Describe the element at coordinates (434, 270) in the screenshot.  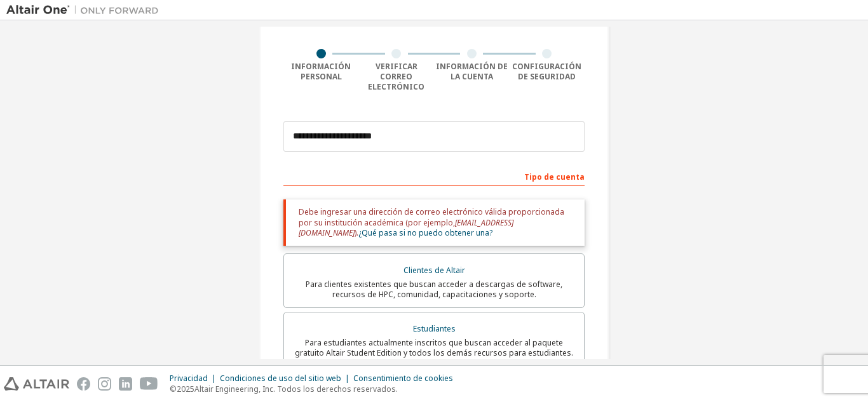
I see `font: Clientes de Altair` at that location.